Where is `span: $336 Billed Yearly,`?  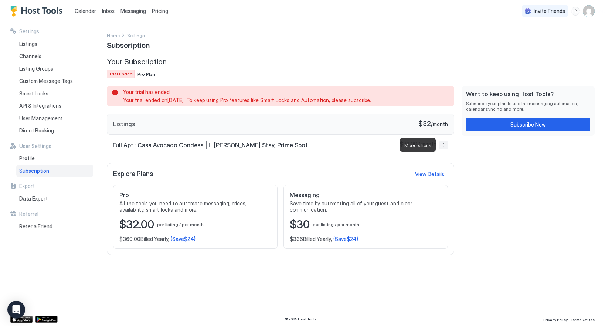 span: $336 Billed Yearly, is located at coordinates (311, 239).